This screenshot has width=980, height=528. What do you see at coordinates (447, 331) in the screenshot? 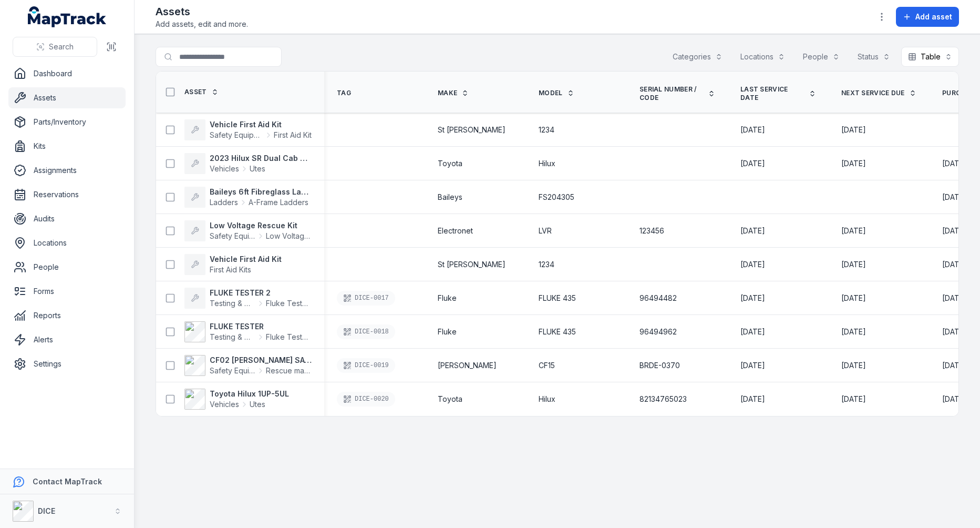
I see `span: Fluke` at bounding box center [447, 331].